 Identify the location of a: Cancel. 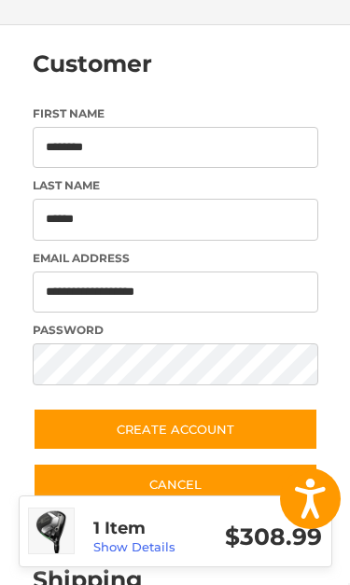
(175, 484).